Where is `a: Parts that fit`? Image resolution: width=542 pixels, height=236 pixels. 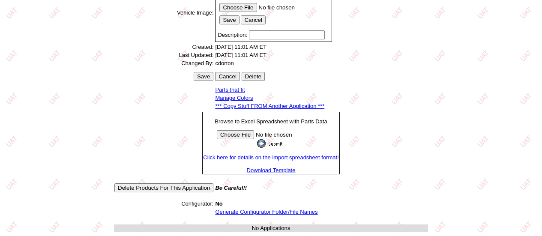 a: Parts that fit is located at coordinates (230, 90).